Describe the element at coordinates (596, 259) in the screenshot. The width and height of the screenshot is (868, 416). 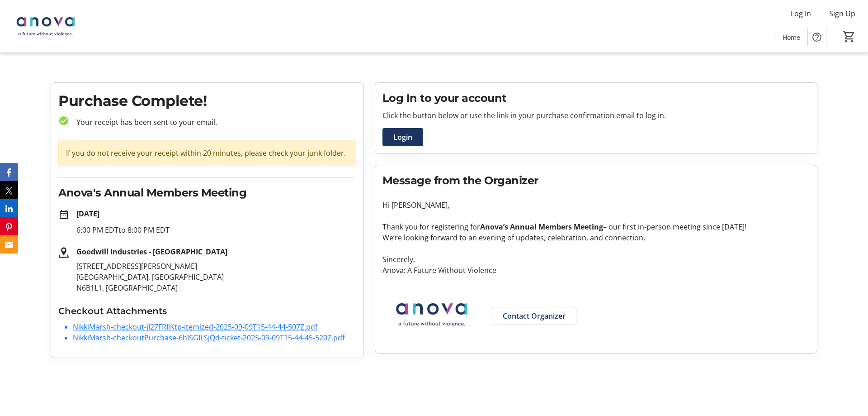
I see `p: Sincerely,` at that location.